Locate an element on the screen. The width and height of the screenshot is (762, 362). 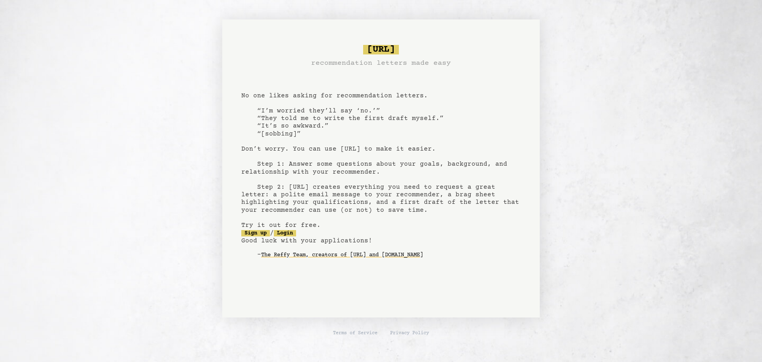
a: Sign up is located at coordinates (256, 233).